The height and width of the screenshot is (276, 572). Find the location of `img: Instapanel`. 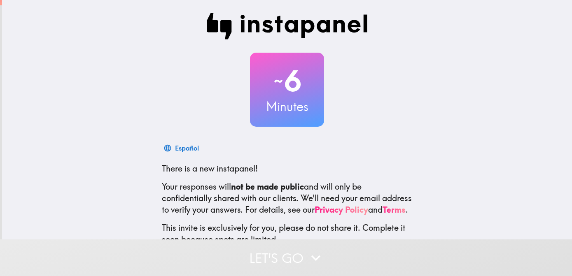

img: Instapanel is located at coordinates (287, 26).